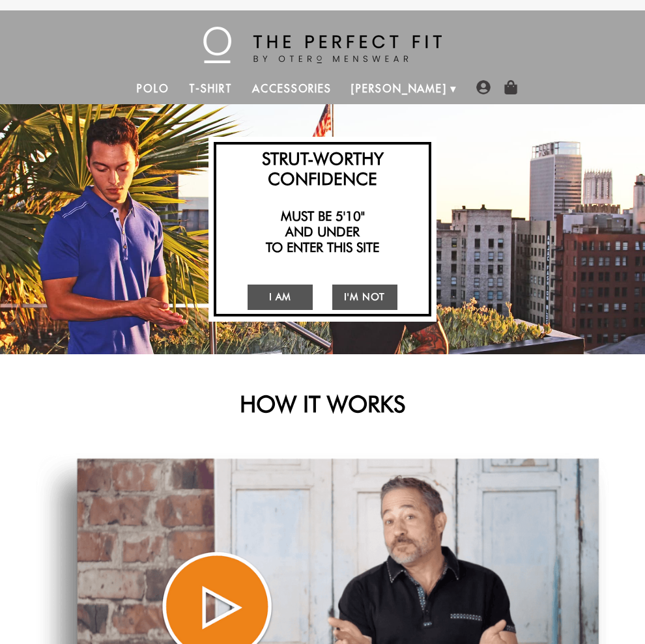  Describe the element at coordinates (322, 403) in the screenshot. I see `h2: HOW IT WORKS` at that location.